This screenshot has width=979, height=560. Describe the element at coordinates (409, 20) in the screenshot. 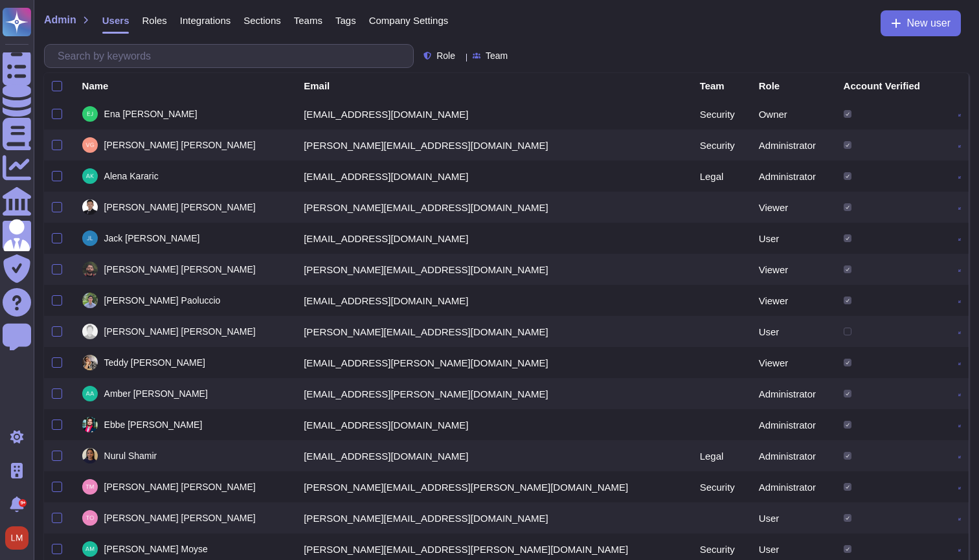

I see `span: Company Settings` at that location.